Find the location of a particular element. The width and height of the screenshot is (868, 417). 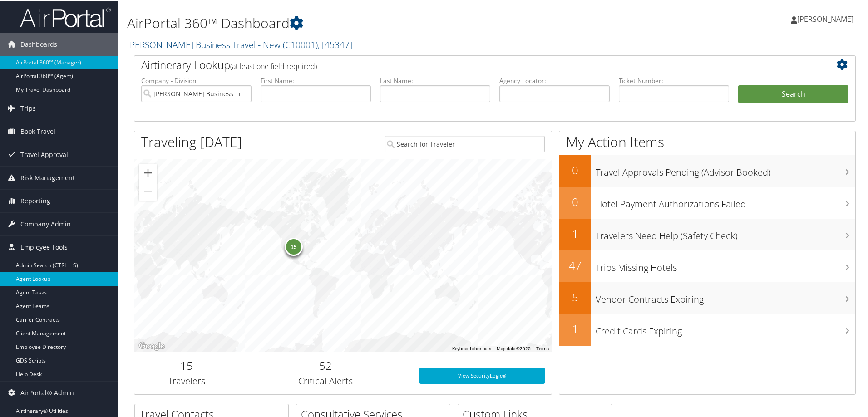

div: 15 is located at coordinates (293, 246).